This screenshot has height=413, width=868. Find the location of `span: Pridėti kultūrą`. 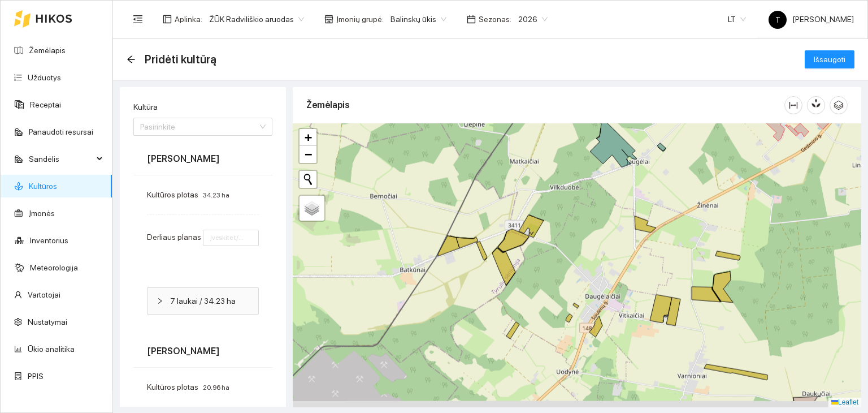

span: Pridėti kultūrą is located at coordinates (180, 59).